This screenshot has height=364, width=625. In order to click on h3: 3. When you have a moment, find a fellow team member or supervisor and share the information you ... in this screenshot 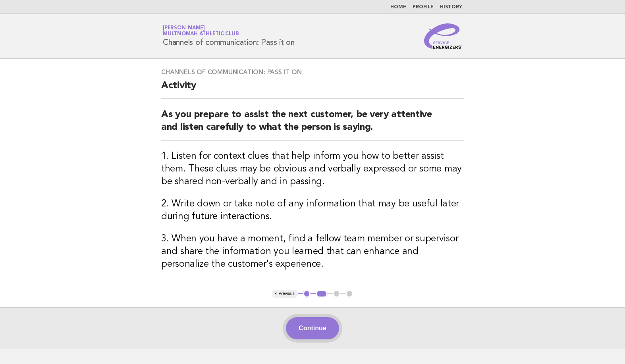, I will do `click(312, 251)`.